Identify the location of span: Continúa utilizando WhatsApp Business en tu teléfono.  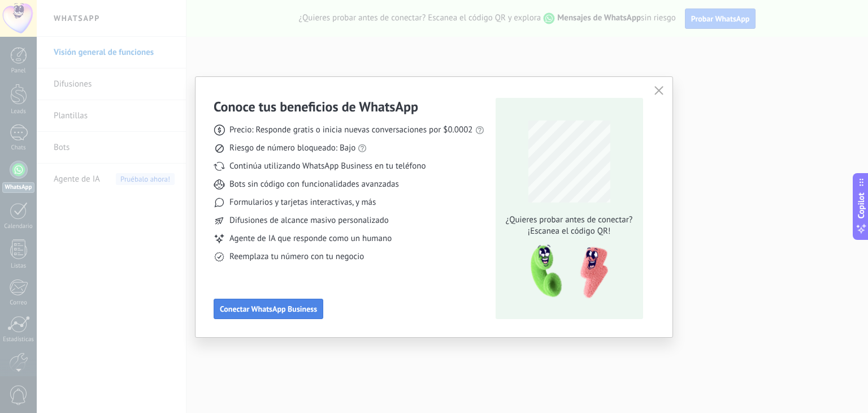
(328, 167).